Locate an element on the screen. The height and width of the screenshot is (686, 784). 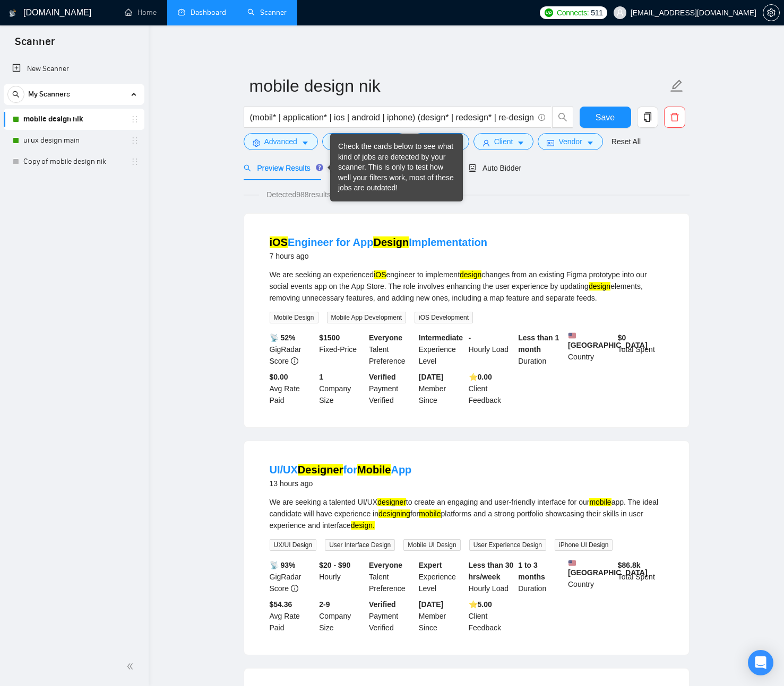
input: Scanner name... is located at coordinates (458, 86).